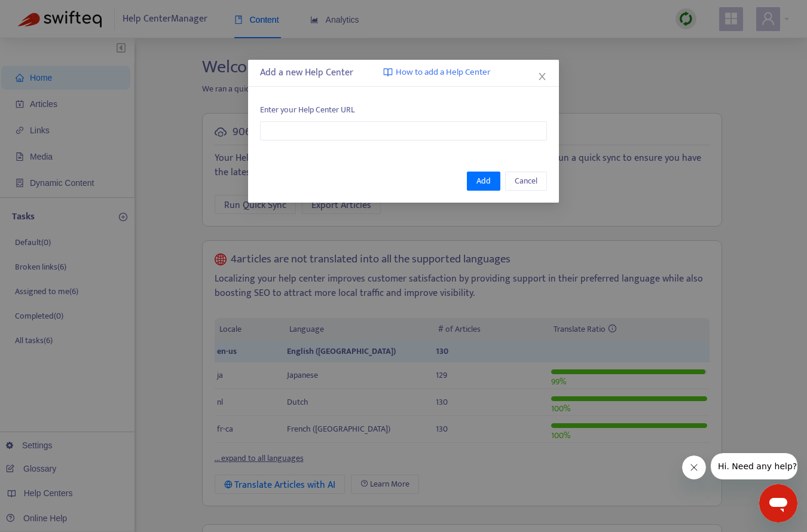 Image resolution: width=807 pixels, height=532 pixels. What do you see at coordinates (483, 181) in the screenshot?
I see `button: Add` at bounding box center [483, 181].